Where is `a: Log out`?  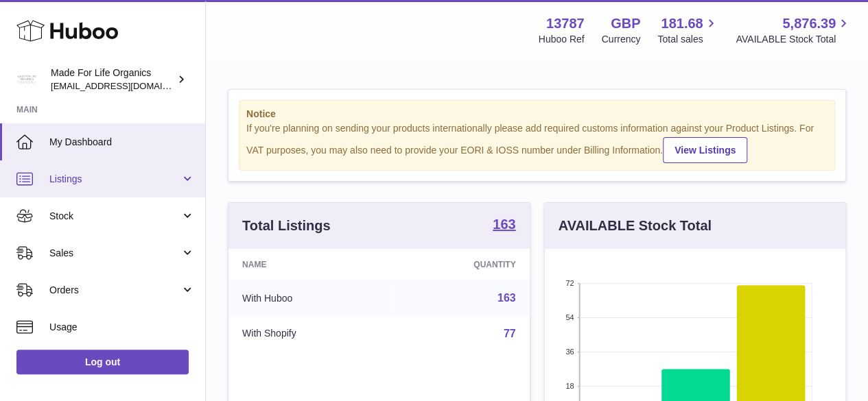 a: Log out is located at coordinates (103, 362).